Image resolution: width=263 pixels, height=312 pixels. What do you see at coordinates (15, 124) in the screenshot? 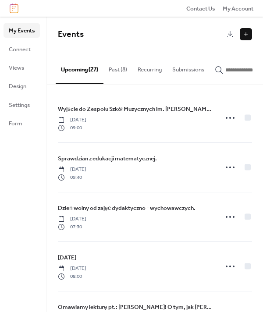
I see `span: Form` at bounding box center [15, 124].